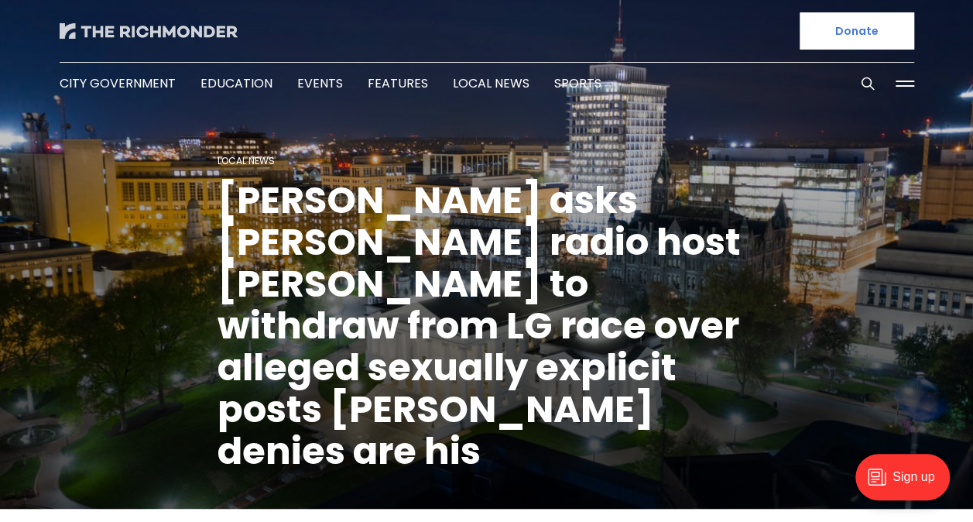 Image resolution: width=973 pixels, height=522 pixels. What do you see at coordinates (857, 31) in the screenshot?
I see `a: Donate` at bounding box center [857, 31].